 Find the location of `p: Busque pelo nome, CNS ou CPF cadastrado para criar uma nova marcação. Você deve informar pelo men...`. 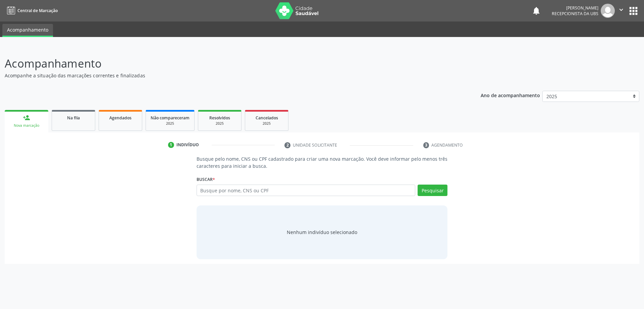

p: Busque pelo nome, CNS ou CPF cadastrado para criar uma nova marcação. Você deve informar pelo men... is located at coordinates (322, 162).